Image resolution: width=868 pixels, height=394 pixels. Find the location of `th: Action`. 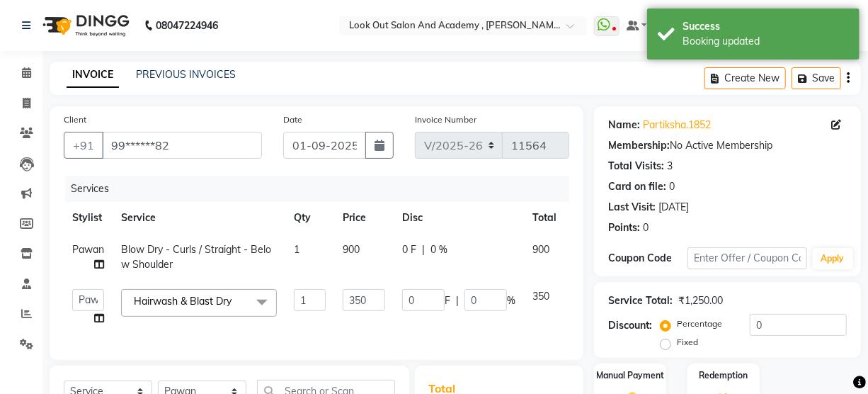

th: Action is located at coordinates (588, 217).